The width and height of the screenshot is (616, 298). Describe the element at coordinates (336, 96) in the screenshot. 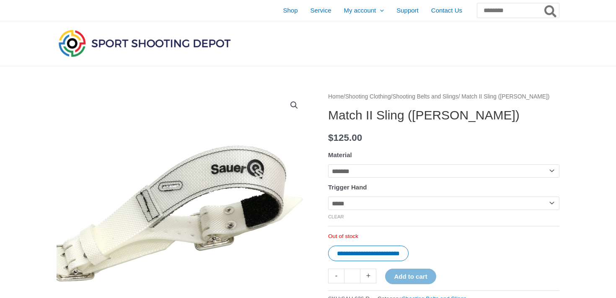

I see `a: Home` at that location.